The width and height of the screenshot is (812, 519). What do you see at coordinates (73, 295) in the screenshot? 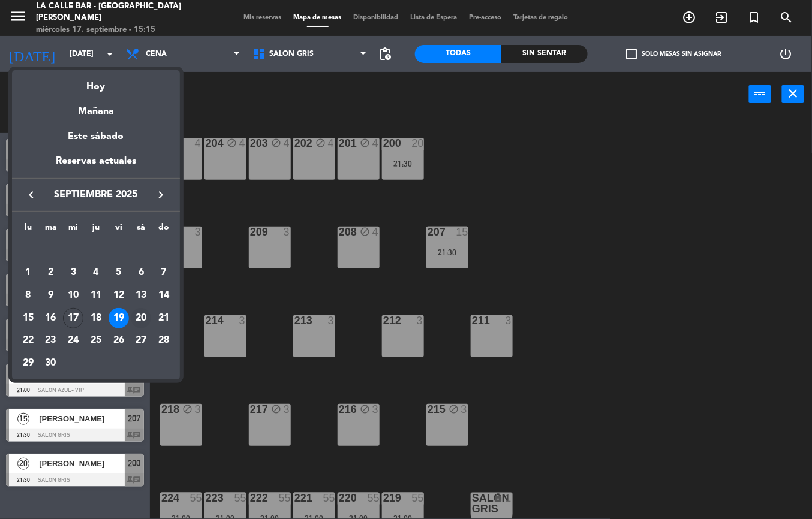
I see `div: 10` at bounding box center [73, 295].